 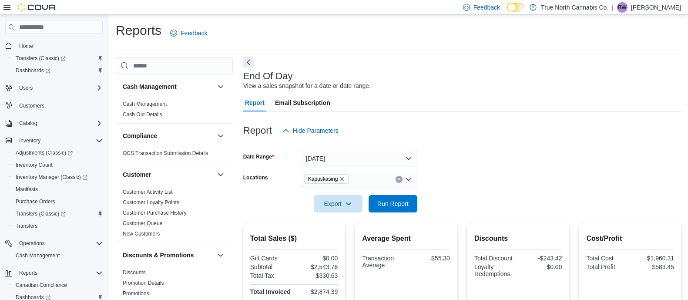 I want to click on div: Compliance, so click(x=174, y=155).